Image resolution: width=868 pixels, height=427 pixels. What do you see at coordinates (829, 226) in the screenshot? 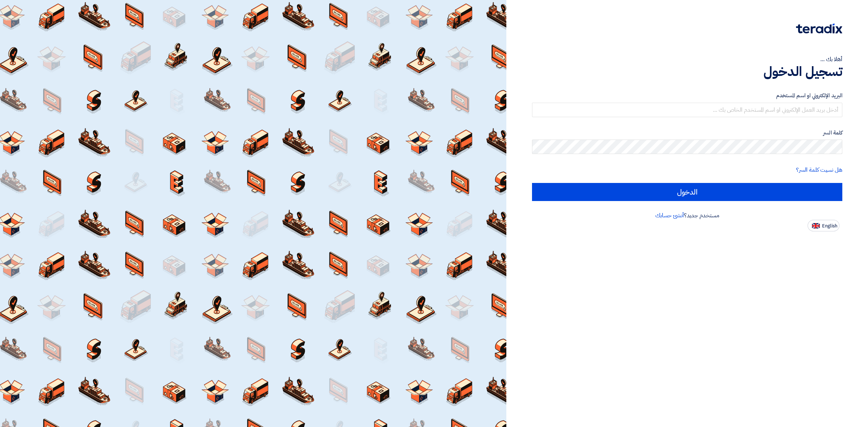
I see `span: English` at bounding box center [829, 226].